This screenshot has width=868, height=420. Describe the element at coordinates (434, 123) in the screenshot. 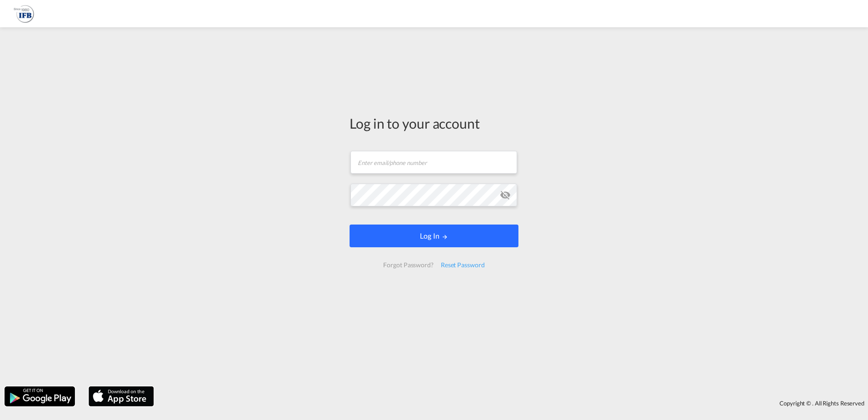

I see `div: Log in to your account` at that location.